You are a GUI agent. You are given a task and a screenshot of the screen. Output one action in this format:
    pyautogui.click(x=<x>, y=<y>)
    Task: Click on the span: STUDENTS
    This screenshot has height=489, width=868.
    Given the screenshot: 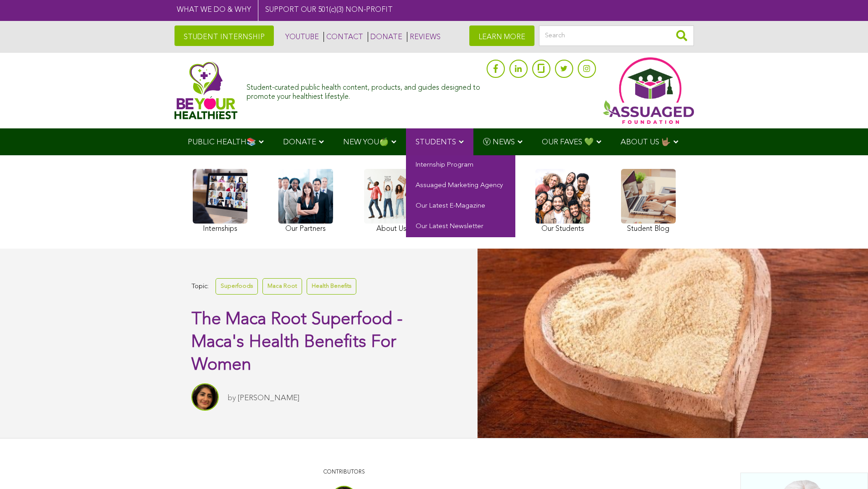 What is the action you would take?
    pyautogui.click(x=436, y=142)
    